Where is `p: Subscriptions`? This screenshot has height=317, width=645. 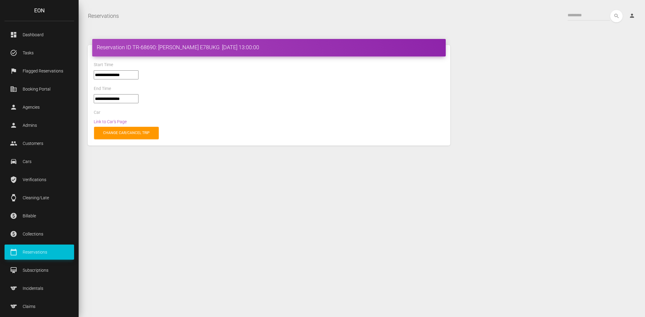 p: Subscriptions is located at coordinates (39, 271).